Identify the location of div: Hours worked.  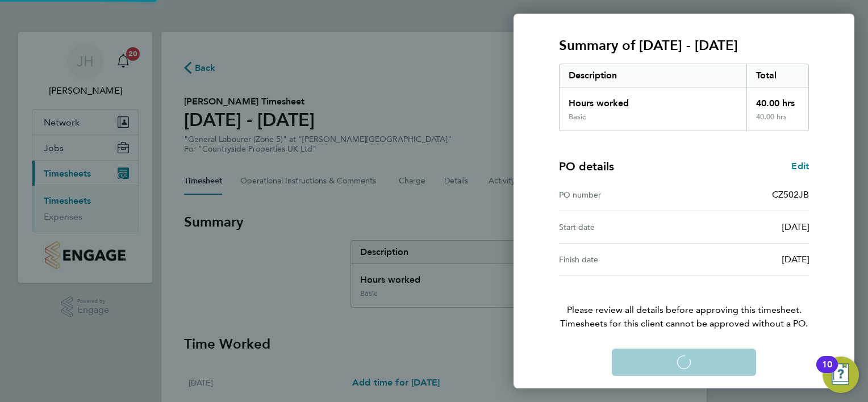
(653, 100).